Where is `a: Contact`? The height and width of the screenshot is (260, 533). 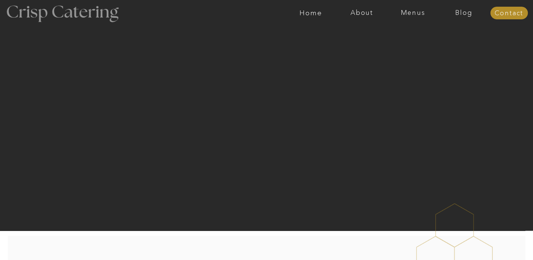
a: Contact is located at coordinates (509, 13).